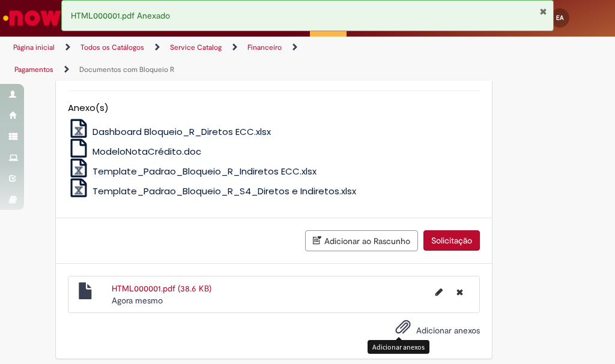 The width and height of the screenshot is (615, 364). I want to click on span: Template_Padrao_Bloqueio_R_S4_Diretos e Indiretos.xlsx, so click(224, 191).